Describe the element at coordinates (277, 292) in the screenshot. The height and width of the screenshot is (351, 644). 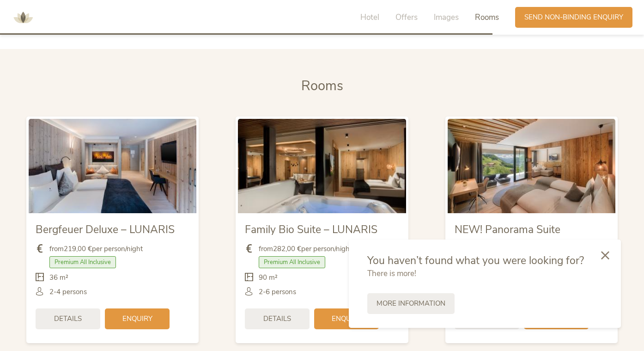
I see `span: 2-6 persons` at that location.